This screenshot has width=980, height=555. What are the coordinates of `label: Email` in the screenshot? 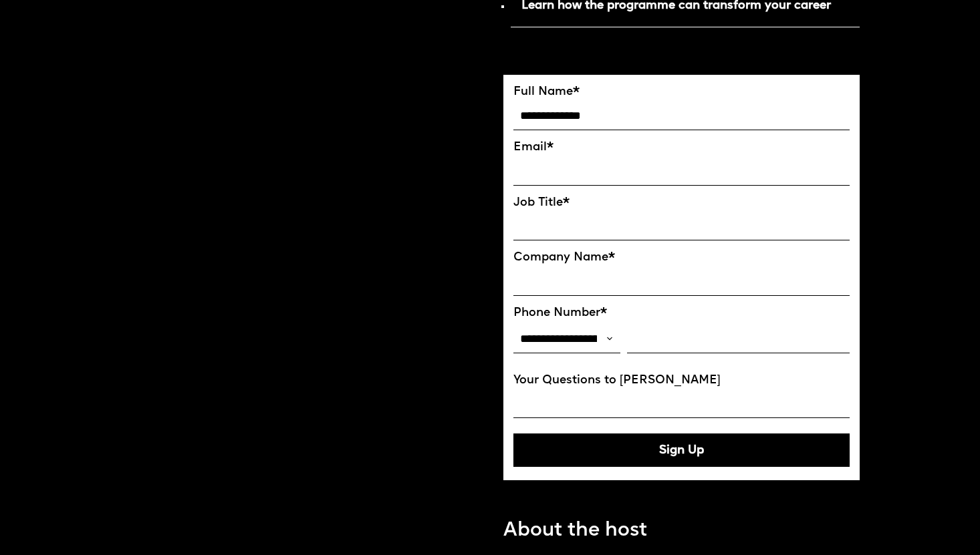 It's located at (682, 147).